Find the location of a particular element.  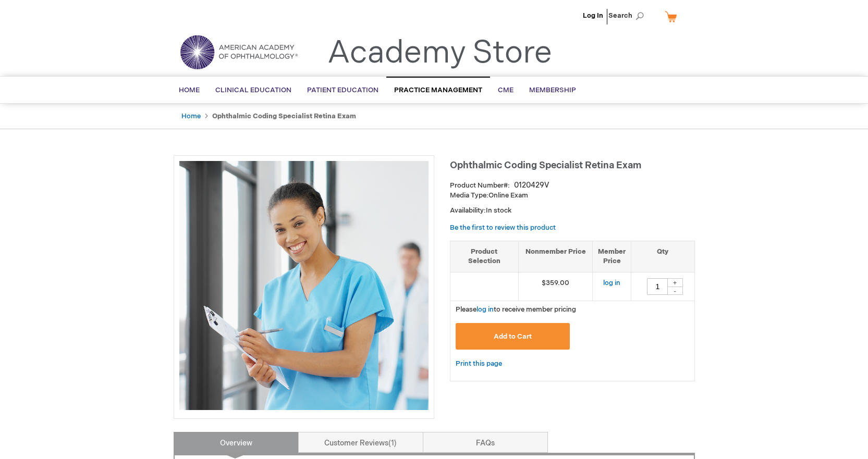

td: $359.00 is located at coordinates (555, 286).